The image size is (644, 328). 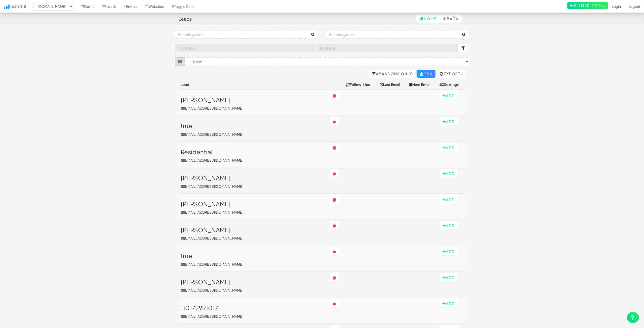 I want to click on a: 2-Click Install, so click(x=588, y=5).